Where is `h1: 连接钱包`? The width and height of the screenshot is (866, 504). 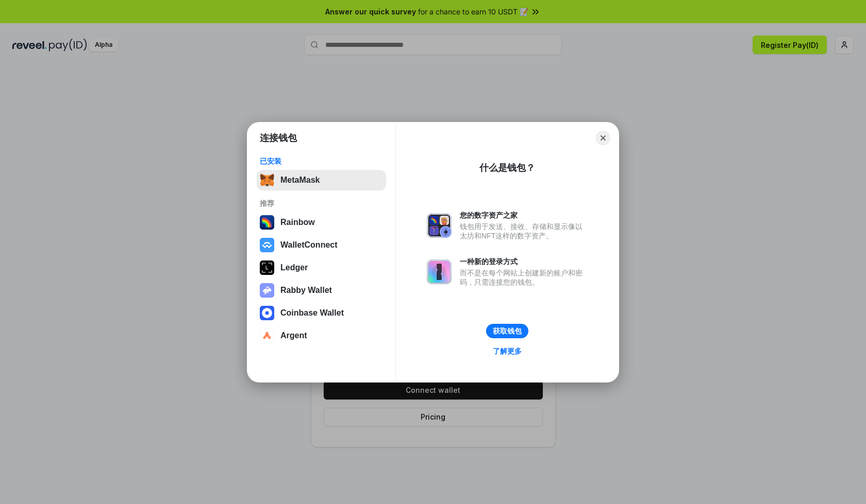
h1: 连接钱包 is located at coordinates (278, 138).